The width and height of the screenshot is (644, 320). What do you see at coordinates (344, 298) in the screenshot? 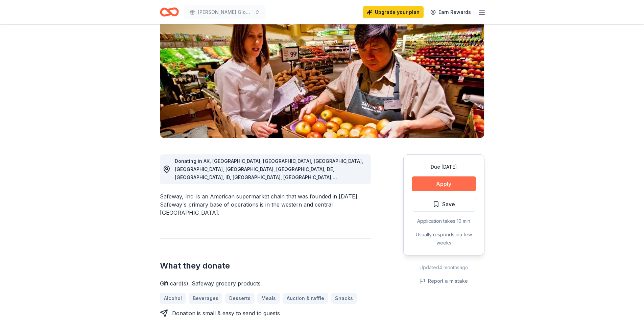
I see `a: Snacks` at bounding box center [344, 298].